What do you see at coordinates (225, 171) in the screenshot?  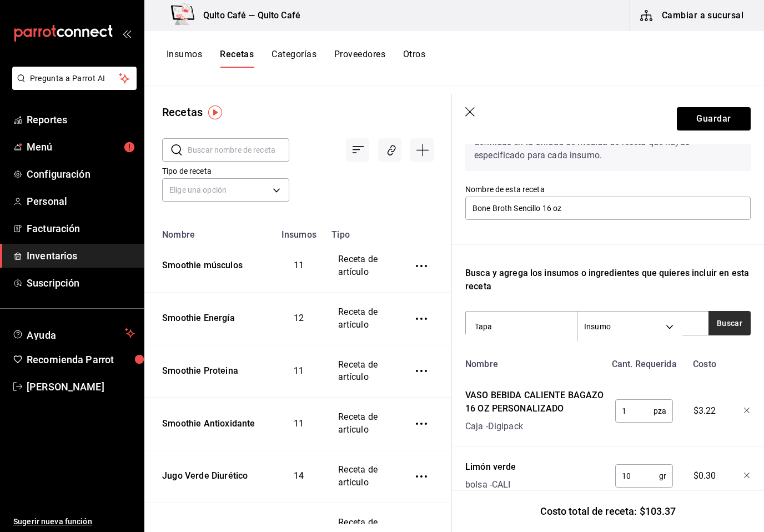 I see `label: Tipo de receta` at bounding box center [225, 171].